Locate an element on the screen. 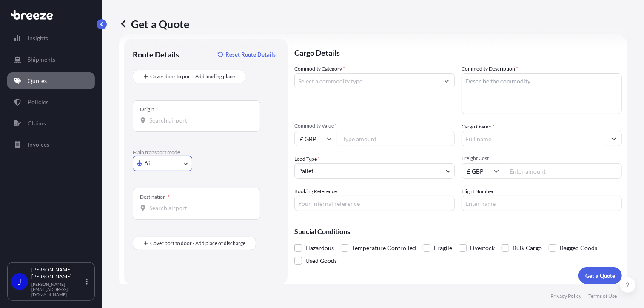 The width and height of the screenshot is (644, 308). p: Shipments is located at coordinates (41, 60).